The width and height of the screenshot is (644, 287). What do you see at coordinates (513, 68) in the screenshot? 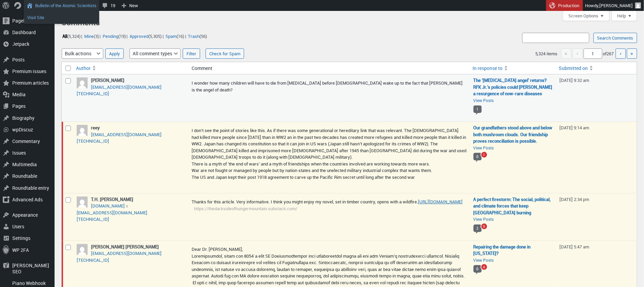
I see `a: In response to Sort ascending.` at bounding box center [513, 68].